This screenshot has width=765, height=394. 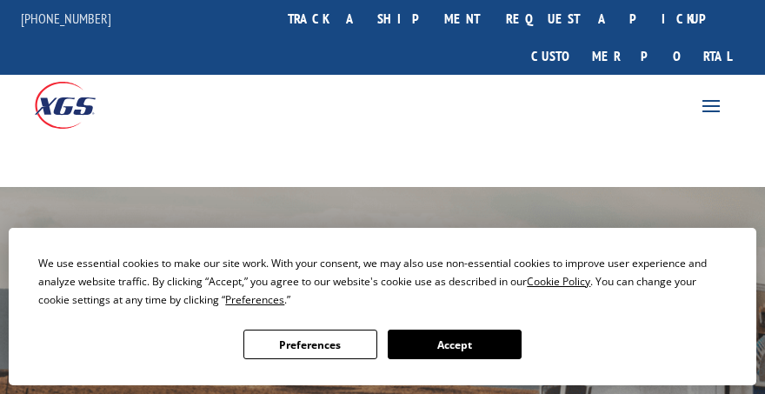 I want to click on div: We use essential cookies to make our site work. With your consent, we may also use non-essential ..., so click(x=382, y=281).